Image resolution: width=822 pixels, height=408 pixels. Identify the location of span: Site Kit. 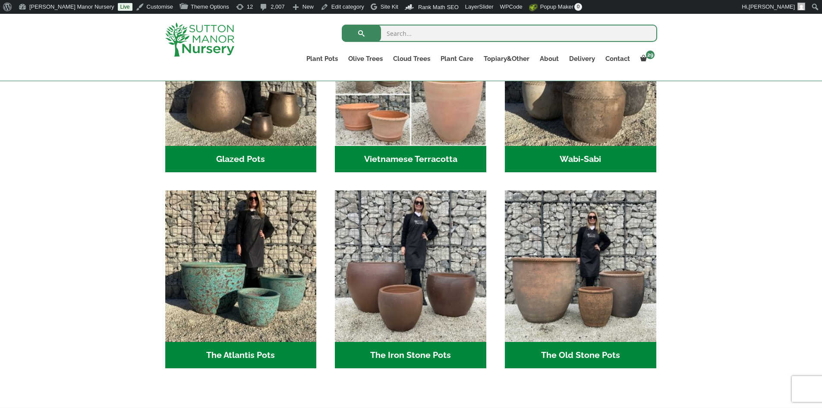
(389, 6).